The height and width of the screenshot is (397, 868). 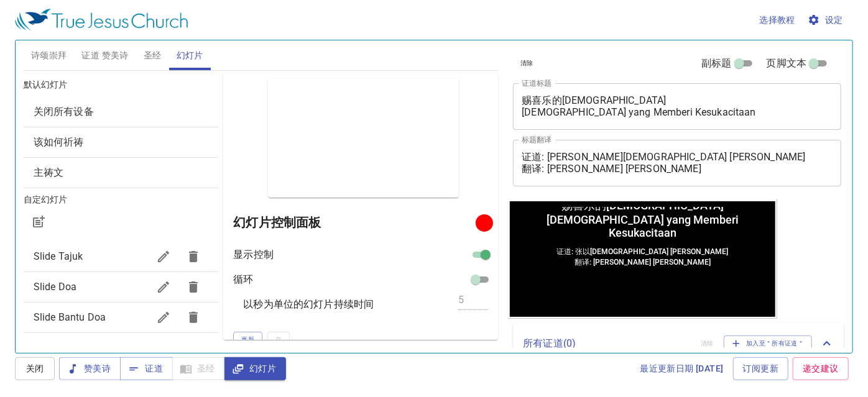 I want to click on span: Slide Bantu Doa, so click(x=70, y=317).